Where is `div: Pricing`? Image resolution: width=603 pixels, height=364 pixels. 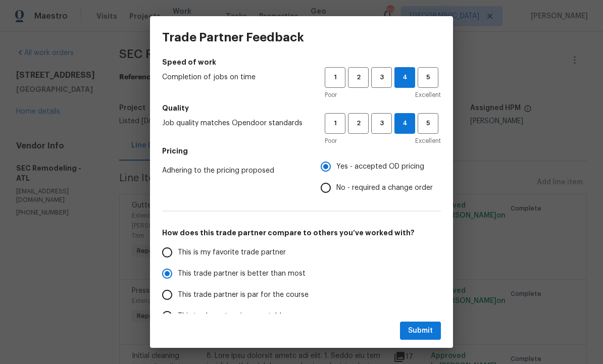
div: Pricing is located at coordinates (381, 177).